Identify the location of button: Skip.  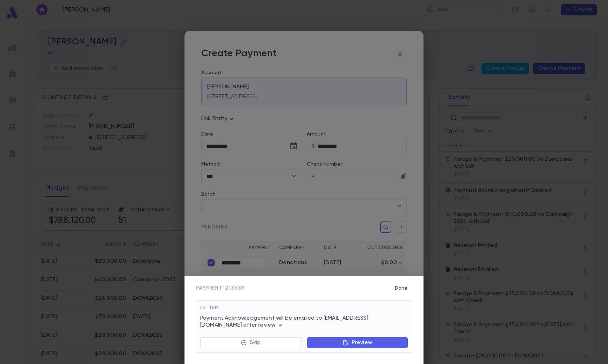
(251, 343).